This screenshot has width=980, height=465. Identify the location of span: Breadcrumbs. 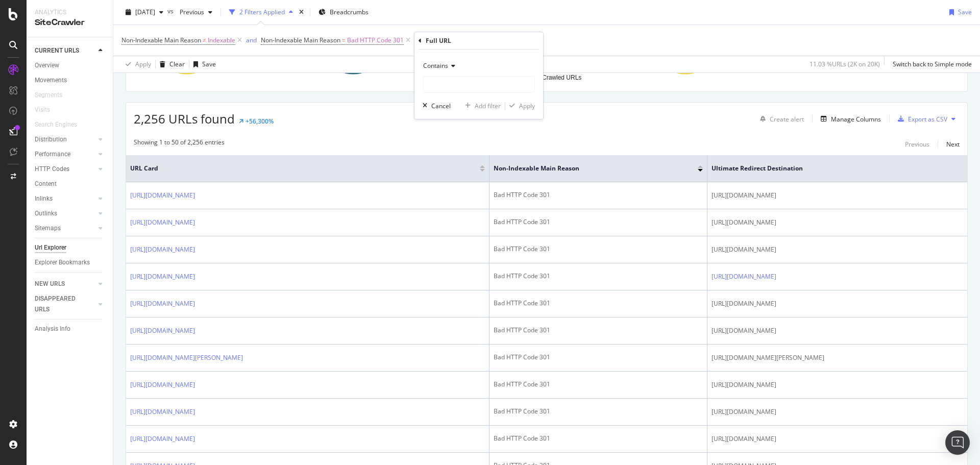
(349, 12).